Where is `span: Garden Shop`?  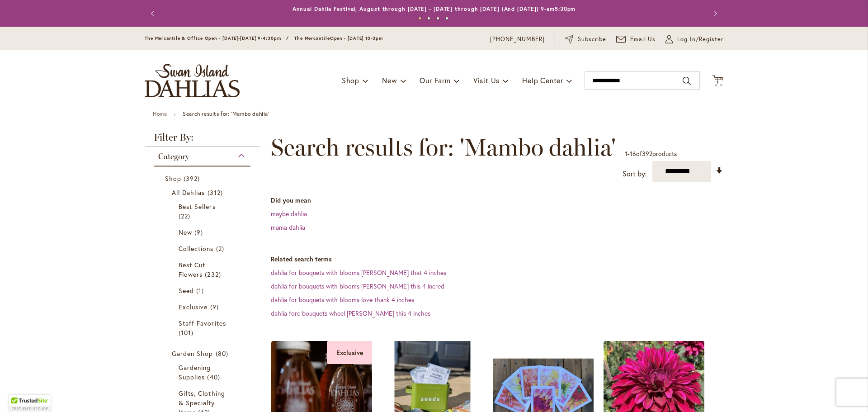
span: Garden Shop is located at coordinates (193, 353).